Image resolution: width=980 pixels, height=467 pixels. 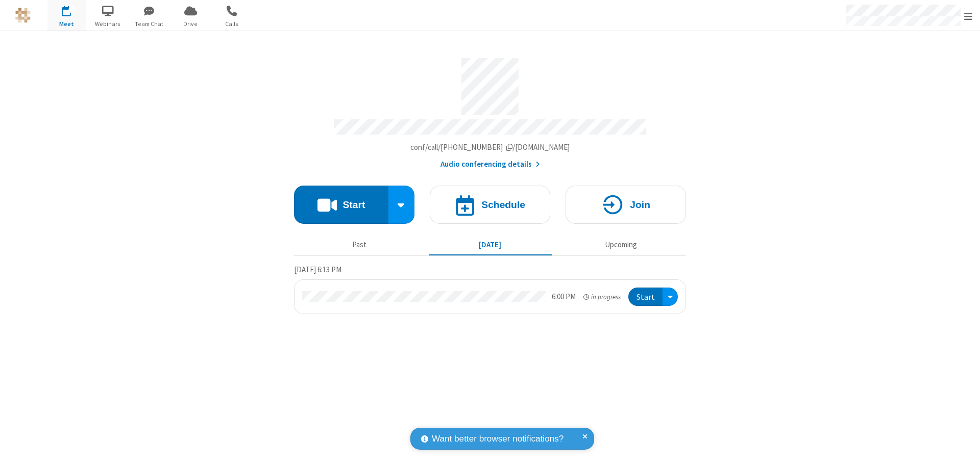 I want to click on span: Calls, so click(x=232, y=24).